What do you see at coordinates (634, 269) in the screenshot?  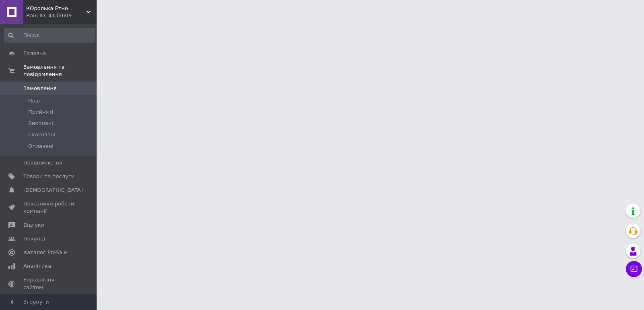 I see `button: Чат з покупцем` at bounding box center [634, 269].